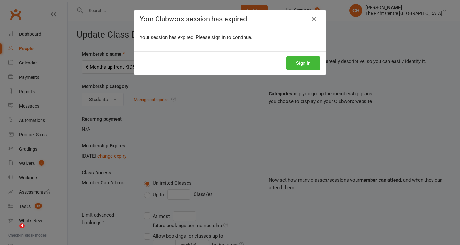  Describe the element at coordinates (196, 37) in the screenshot. I see `span: Your session has expired. Please sign in to continue.` at that location.